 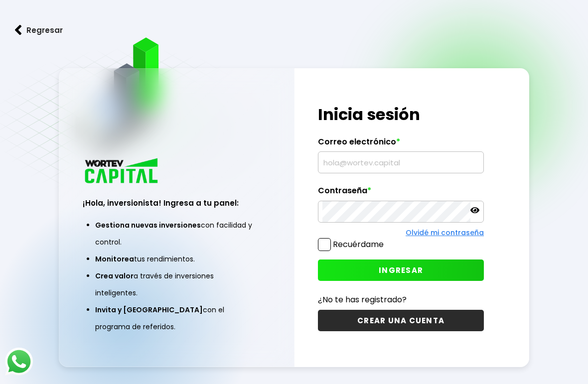 What do you see at coordinates (401, 299) in the screenshot?
I see `p: ¿No te has registrado?` at bounding box center [401, 299].